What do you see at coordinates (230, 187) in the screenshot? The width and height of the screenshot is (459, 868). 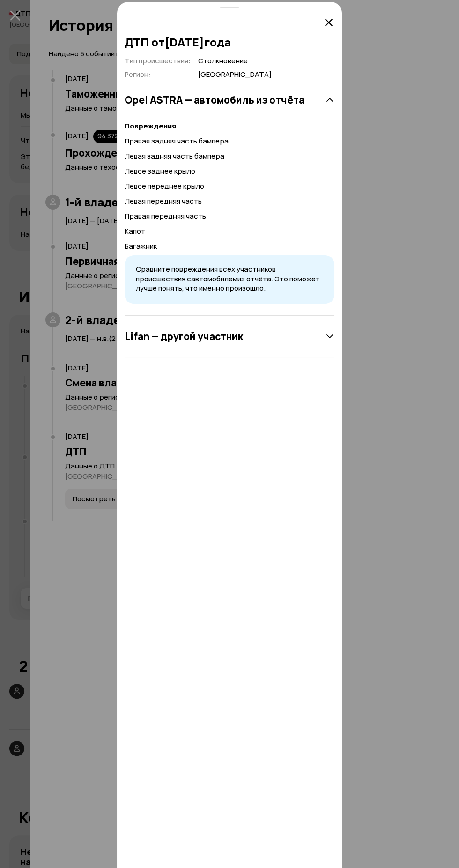 I see `p: Левое переднее крыло` at bounding box center [230, 187].